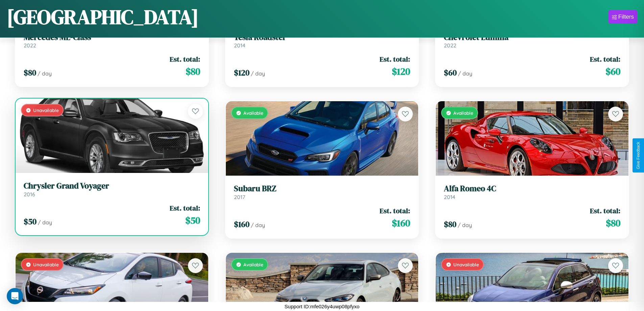 The height and width of the screenshot is (311, 644). I want to click on a: Mercedes ML-Class2022, so click(112, 41).